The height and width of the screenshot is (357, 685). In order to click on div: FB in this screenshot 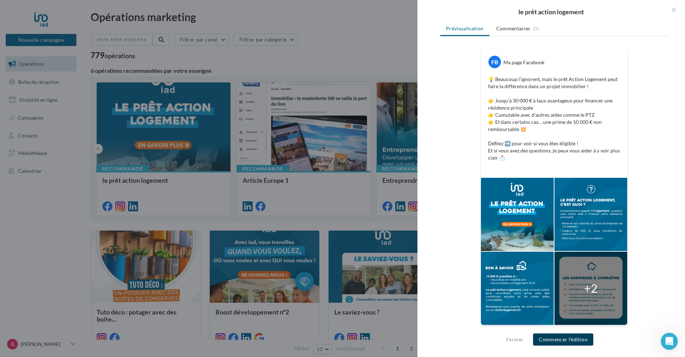, I will do `click(495, 62)`.